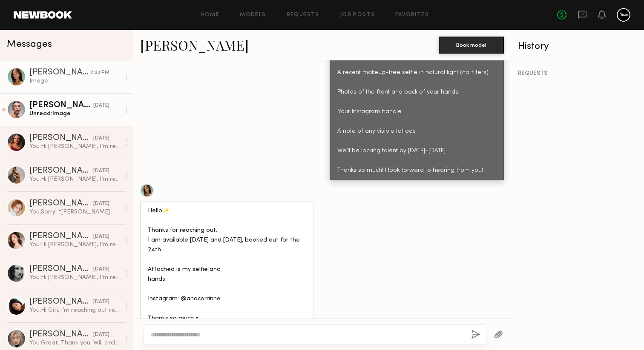 The width and height of the screenshot is (644, 350). I want to click on div: You: Great. Thank you. Will circle back shortly, so click(75, 343).